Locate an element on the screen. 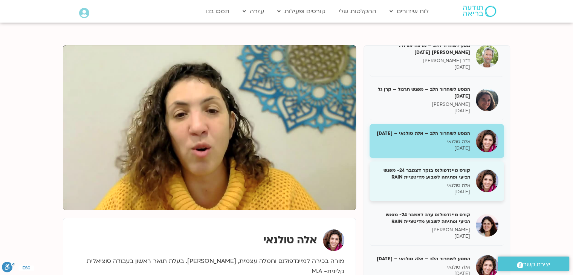 Image resolution: width=573 pixels, height=275 pixels. strong: אלה טולנאי is located at coordinates (290, 240).